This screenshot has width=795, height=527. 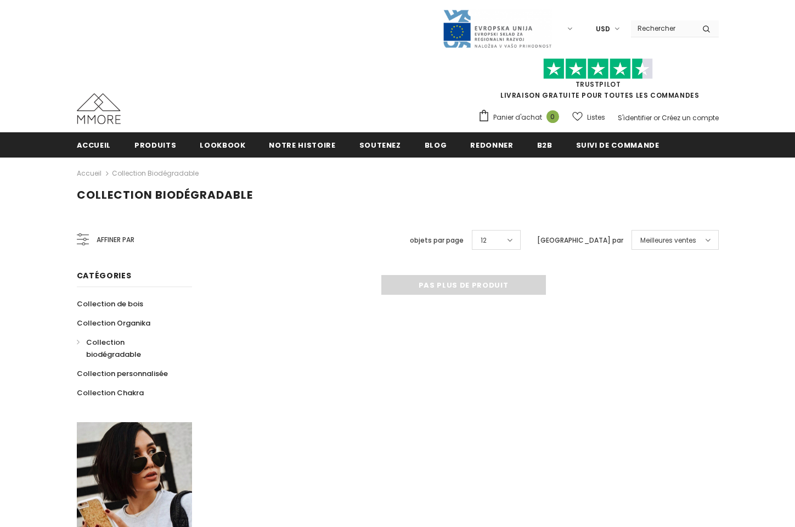 What do you see at coordinates (545, 144) in the screenshot?
I see `a: B2B` at bounding box center [545, 144].